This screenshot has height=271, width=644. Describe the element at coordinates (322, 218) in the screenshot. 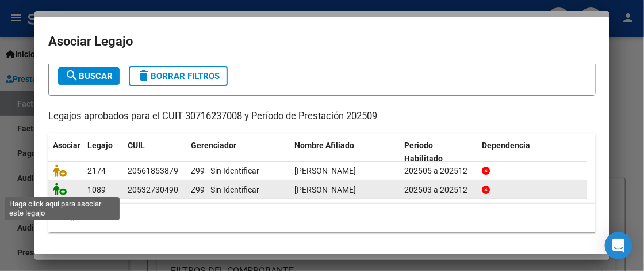

I see `div: 2 registros` at that location.